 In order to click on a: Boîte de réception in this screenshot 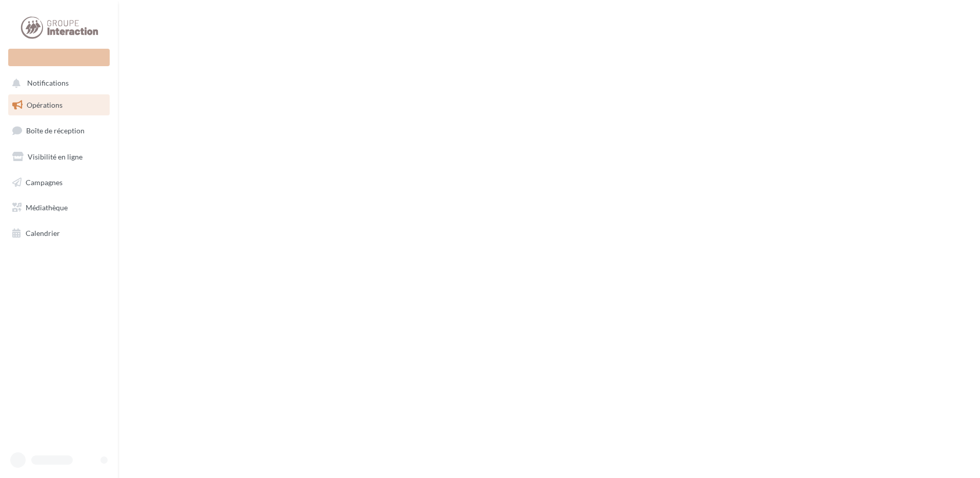, I will do `click(59, 130)`.